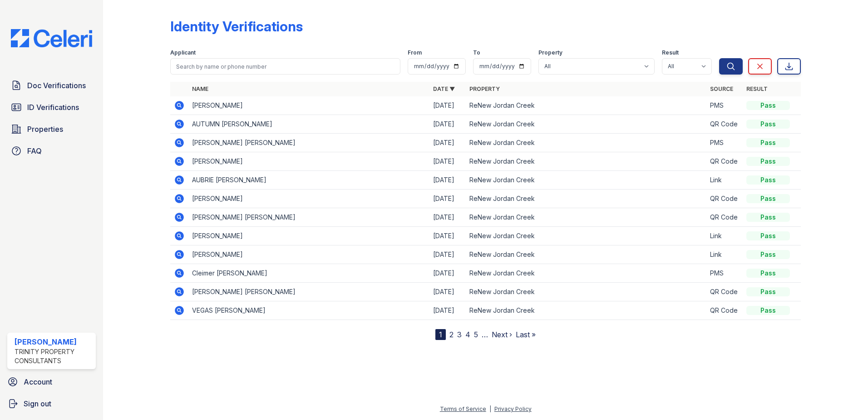 This screenshot has width=868, height=420. Describe the element at coordinates (183, 53) in the screenshot. I see `label: Applicant` at that location.